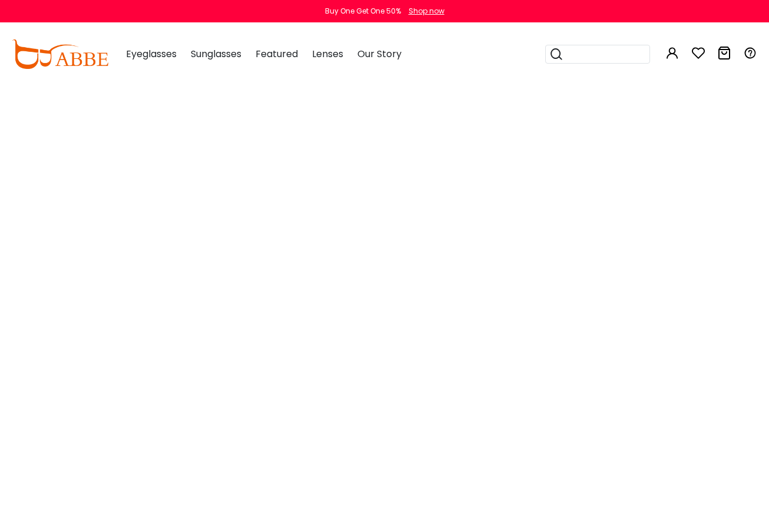 This screenshot has width=769, height=532. What do you see at coordinates (424, 10) in the screenshot?
I see `a: Shop now` at bounding box center [424, 10].